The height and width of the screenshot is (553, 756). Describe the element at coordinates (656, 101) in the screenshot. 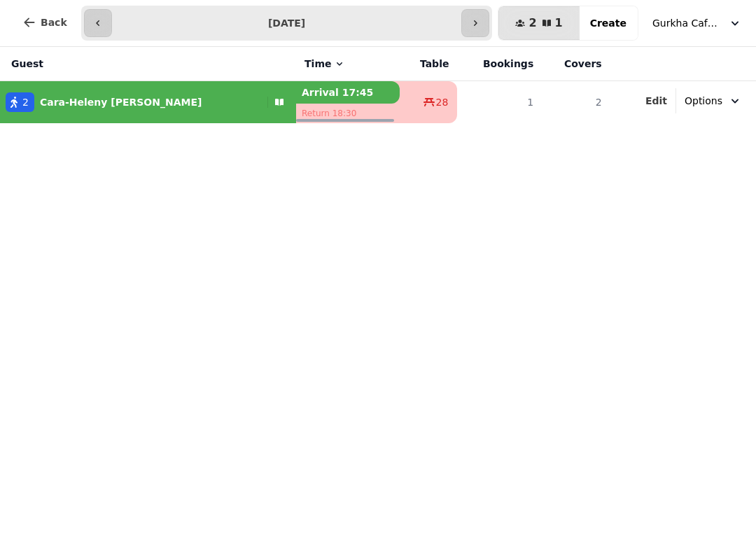

I see `button: Edit` at that location.